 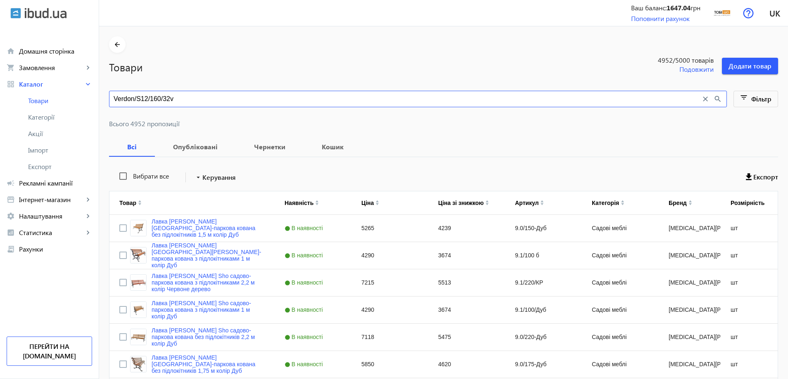 What do you see at coordinates (362, 67) in the screenshot?
I see `h1: Товари` at bounding box center [362, 67].